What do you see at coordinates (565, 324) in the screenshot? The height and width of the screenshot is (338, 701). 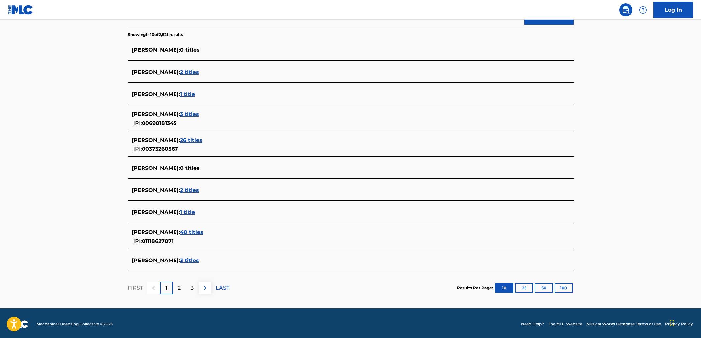 I see `a: The MLC Website` at bounding box center [565, 324].